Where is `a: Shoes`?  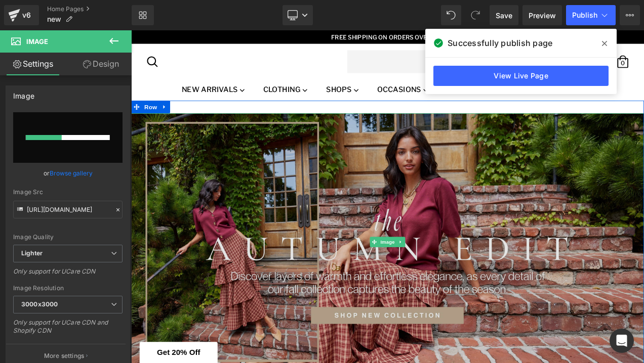
a: Shoes is located at coordinates (537, 75).